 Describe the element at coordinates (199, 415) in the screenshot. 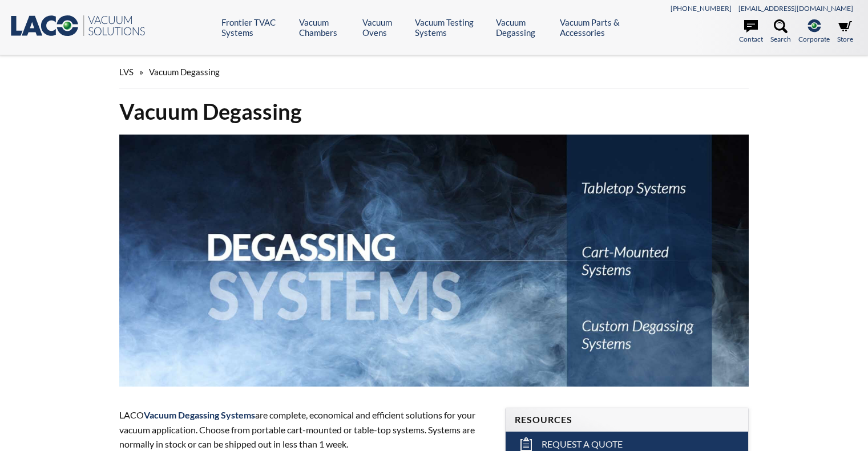

I see `strong: Vacuum Degassing Systems` at that location.